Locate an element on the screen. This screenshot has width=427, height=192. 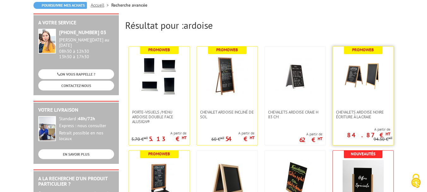
span: Porte-visuels /Menu ardoise double face Alusign® is located at coordinates (159, 117).